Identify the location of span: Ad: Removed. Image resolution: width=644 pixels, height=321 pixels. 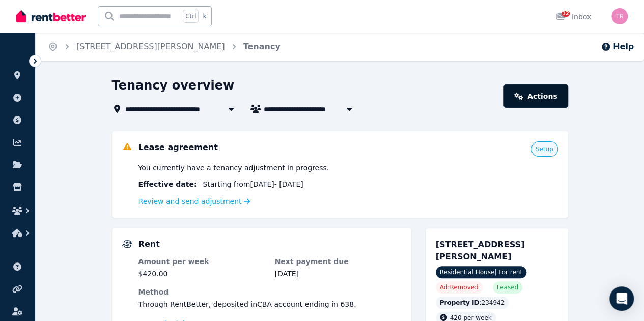
(459, 287).